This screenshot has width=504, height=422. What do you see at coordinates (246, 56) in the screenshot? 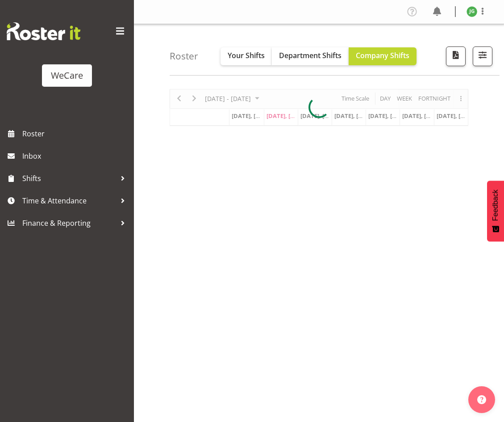
I see `button: Your Shifts` at bounding box center [246, 56].